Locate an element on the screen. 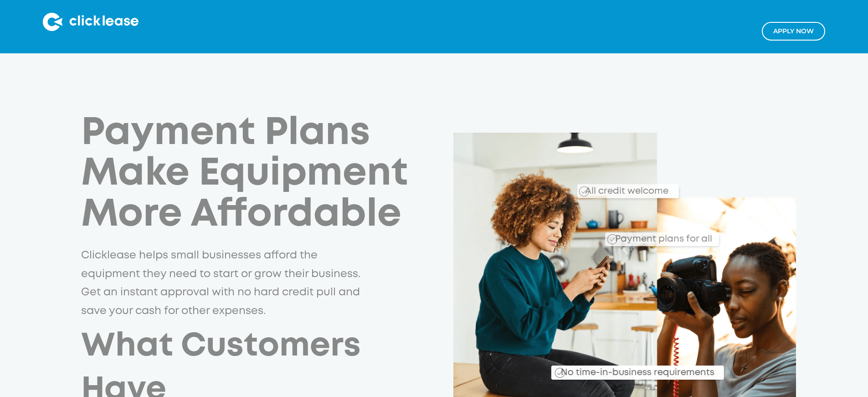 The height and width of the screenshot is (397, 868). img: Clicklease logo is located at coordinates (91, 22).